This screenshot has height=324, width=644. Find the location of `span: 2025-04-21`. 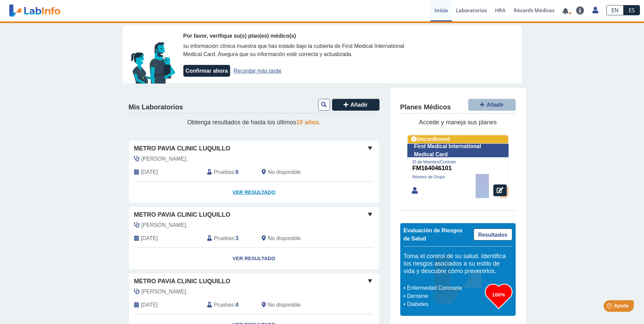

span: 2025-04-21 is located at coordinates (149, 305).